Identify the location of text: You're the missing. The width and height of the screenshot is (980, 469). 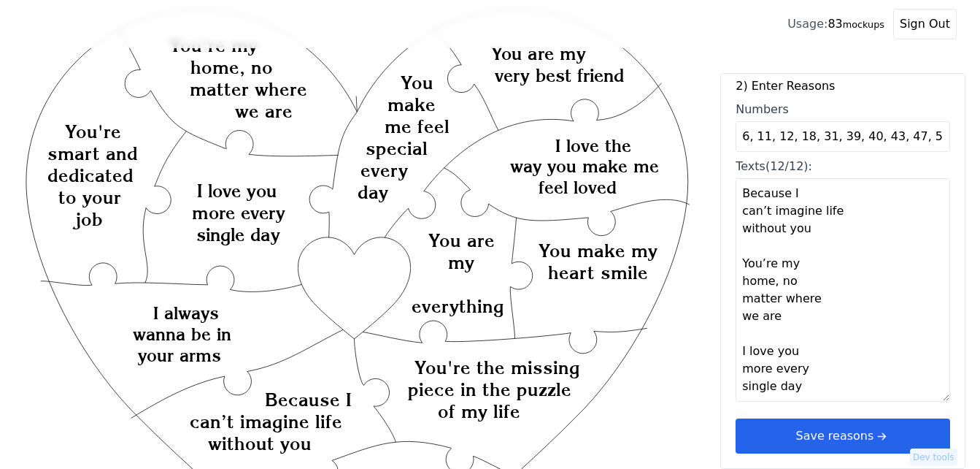
(497, 367).